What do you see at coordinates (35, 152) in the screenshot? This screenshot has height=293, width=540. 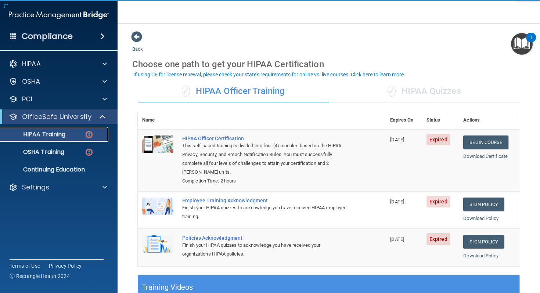 I see `p: OSHA Training` at bounding box center [35, 152].